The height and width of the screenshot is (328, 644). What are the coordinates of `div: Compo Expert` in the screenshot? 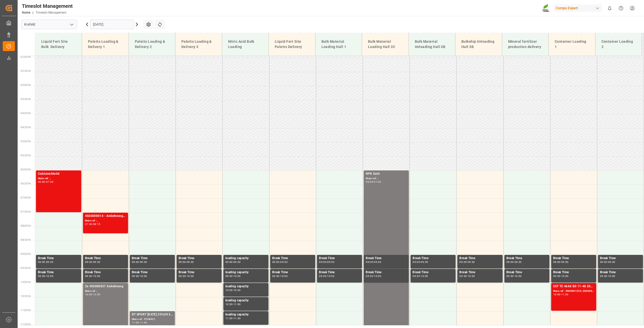 It's located at (578, 8).